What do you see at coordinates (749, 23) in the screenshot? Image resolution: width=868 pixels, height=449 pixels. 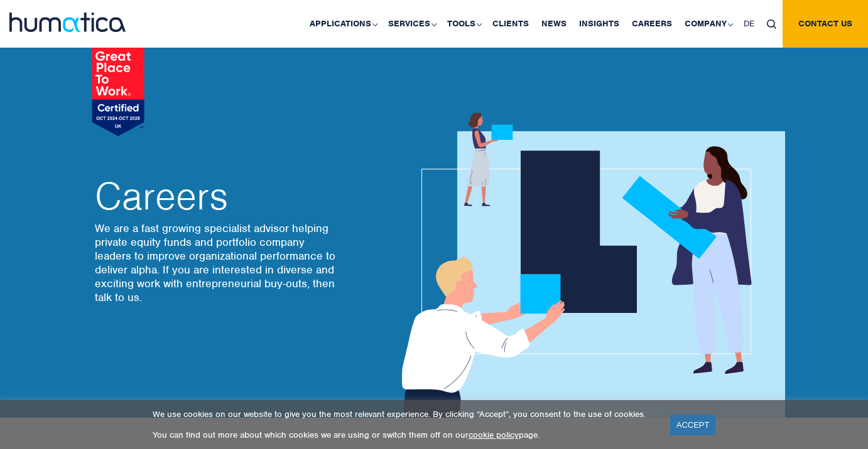 I see `span: DE` at bounding box center [749, 23].